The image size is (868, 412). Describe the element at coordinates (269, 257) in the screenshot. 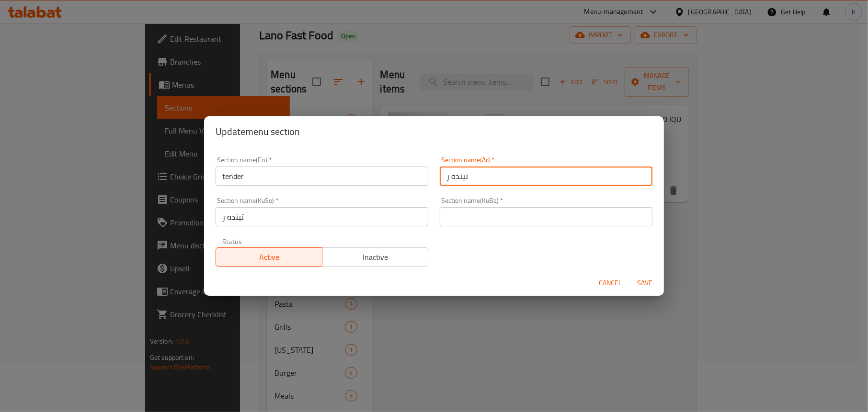

I see `span: Active` at that location.